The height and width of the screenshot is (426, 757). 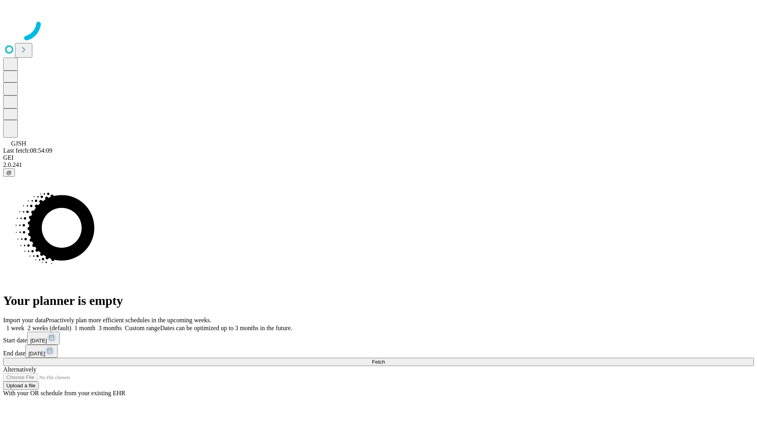 I want to click on button: Upload a file, so click(x=21, y=385).